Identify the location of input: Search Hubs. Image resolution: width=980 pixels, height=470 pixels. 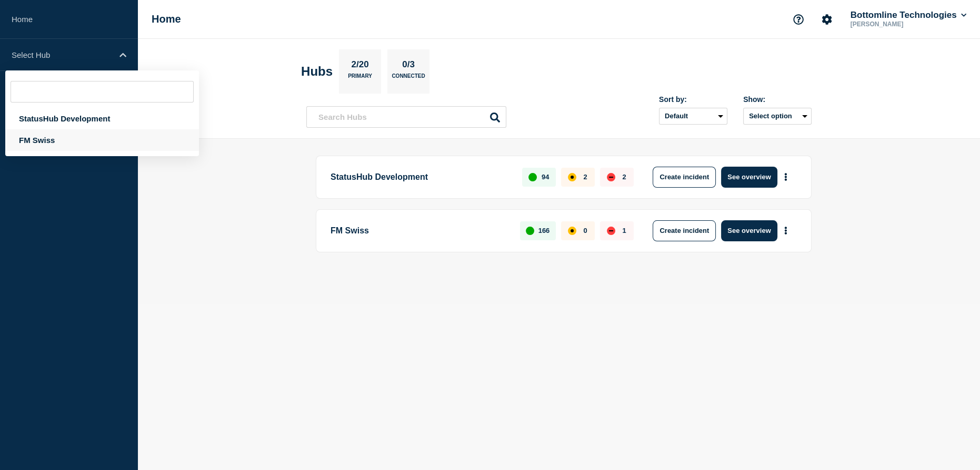
(406, 117).